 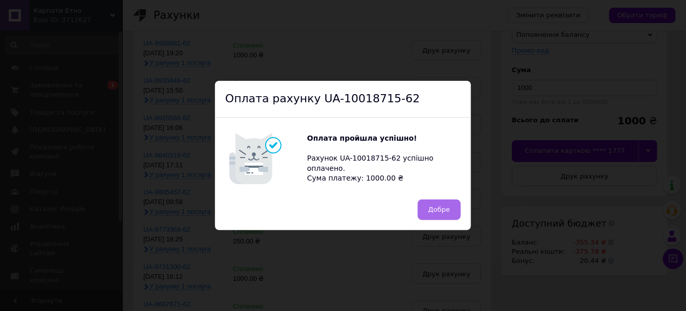 What do you see at coordinates (343, 99) in the screenshot?
I see `div: Оплата рахунку UA-10018715-62` at bounding box center [343, 99].